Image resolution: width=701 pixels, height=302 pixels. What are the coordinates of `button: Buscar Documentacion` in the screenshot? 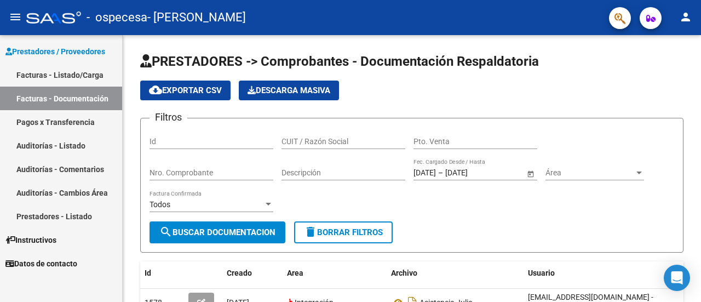 It's located at (217, 232).